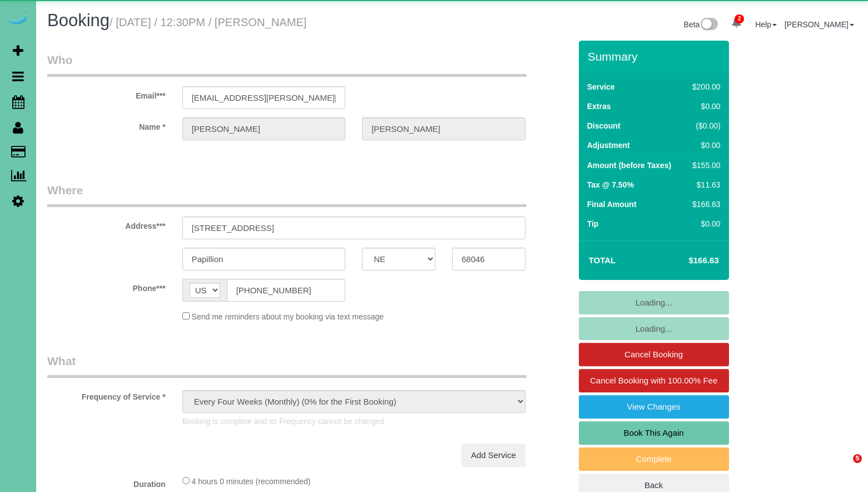 The height and width of the screenshot is (492, 868). Describe the element at coordinates (18, 19) in the screenshot. I see `a: Automaid Logo` at that location.